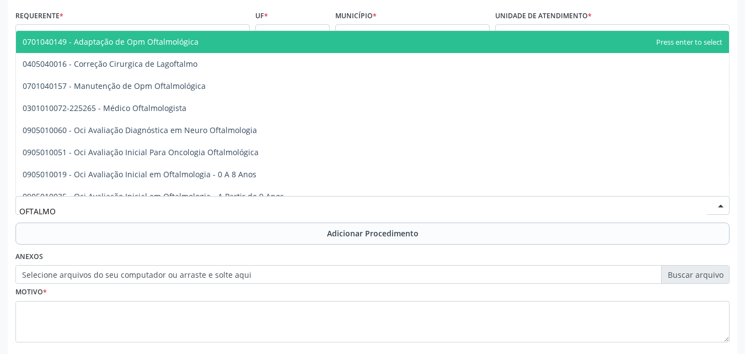 The width and height of the screenshot is (745, 354). Describe the element at coordinates (363, 211) in the screenshot. I see `input: Buscar por procedimento` at that location.